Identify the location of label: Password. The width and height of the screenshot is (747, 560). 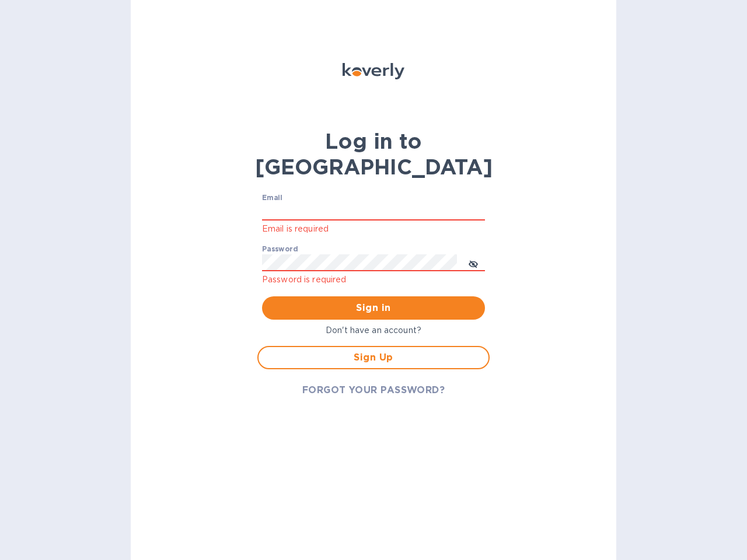
(279, 249).